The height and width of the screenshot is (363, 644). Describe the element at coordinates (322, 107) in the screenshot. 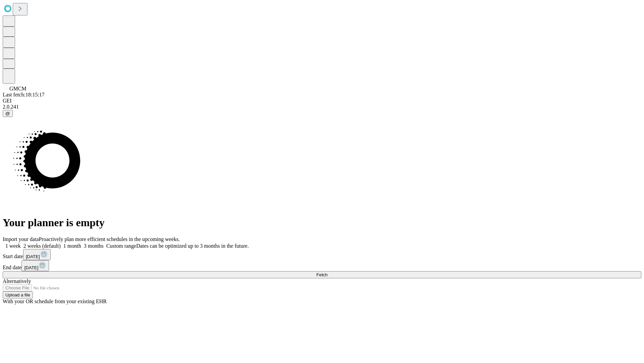

I see `div: 2.0.241` at that location.